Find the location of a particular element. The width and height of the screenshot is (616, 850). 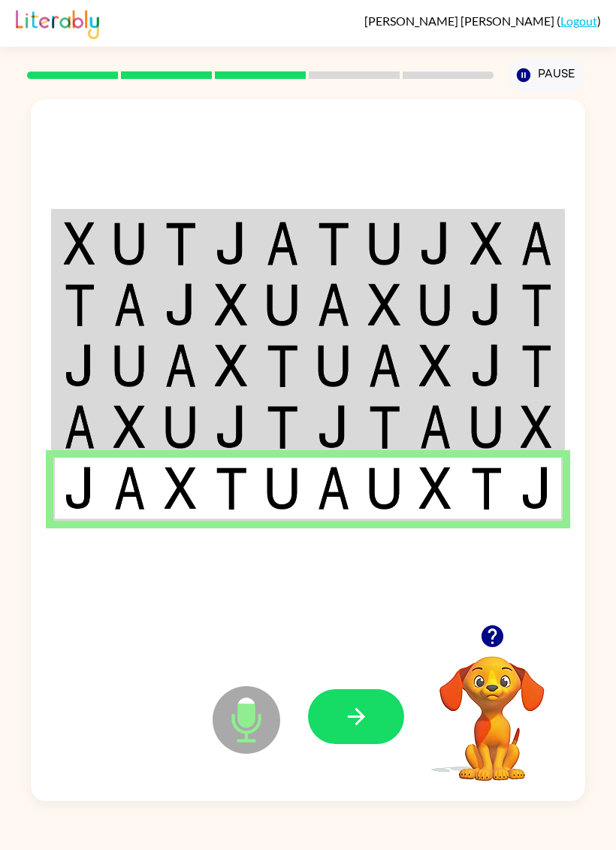

button: Pause is located at coordinates (547, 75).